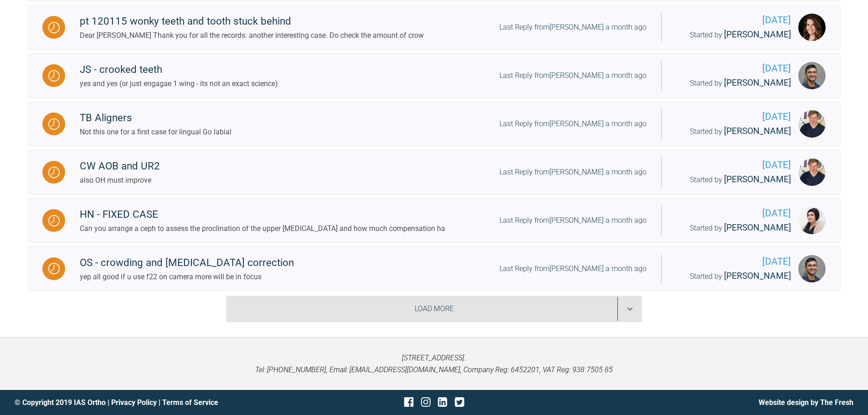  I want to click on div: TB Aligners, so click(155, 118).